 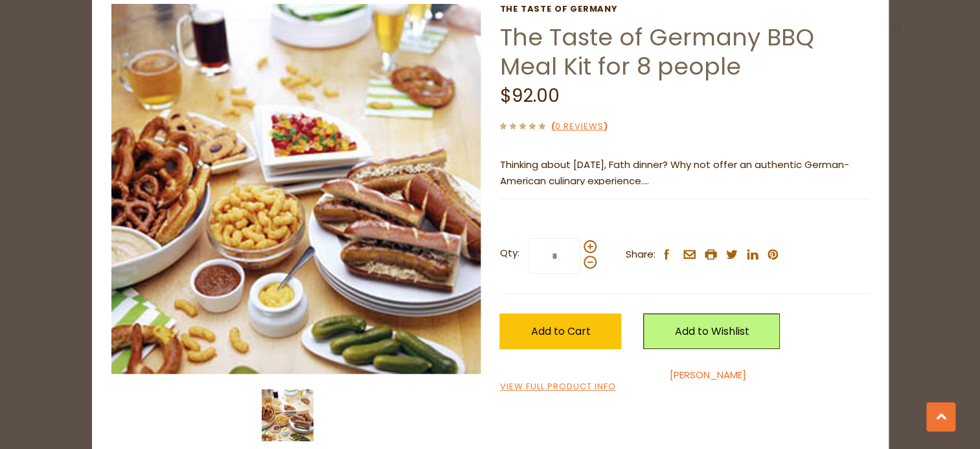 I want to click on a: 0 Reviews, so click(x=579, y=127).